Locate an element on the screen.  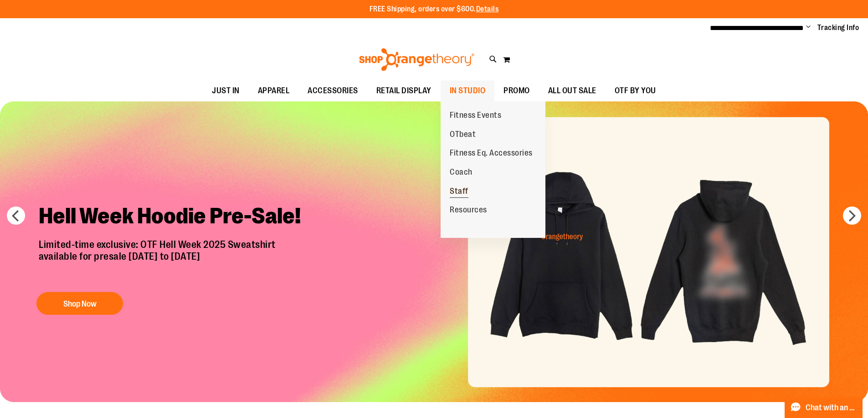
a: Tracking Info is located at coordinates (838, 28).